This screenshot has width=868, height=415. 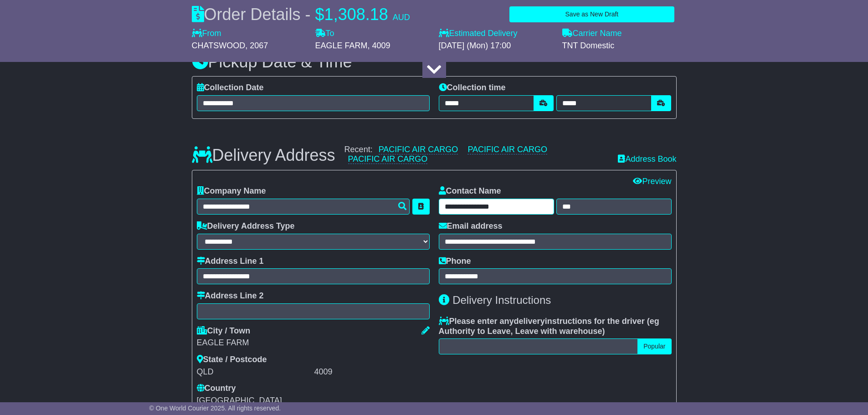 I want to click on div: 4009, so click(x=372, y=372).